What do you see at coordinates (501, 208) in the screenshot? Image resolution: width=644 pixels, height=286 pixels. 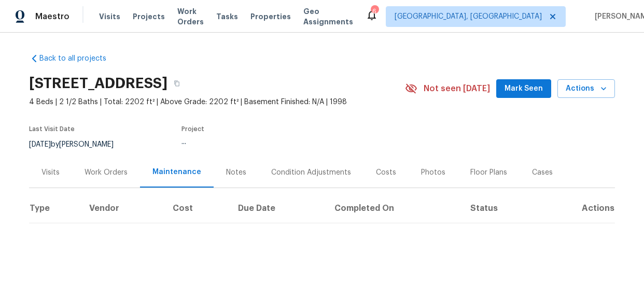 I see `th: Status` at bounding box center [501, 208].